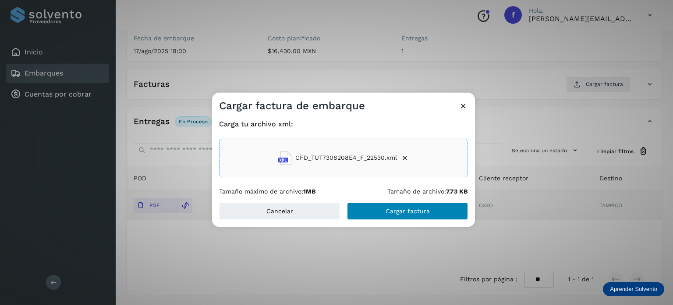 The height and width of the screenshot is (305, 673). What do you see at coordinates (280, 211) in the screenshot?
I see `button: Cancelar` at bounding box center [280, 211].